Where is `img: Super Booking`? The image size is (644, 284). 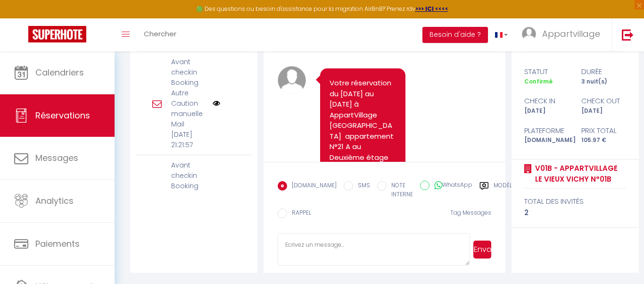 img: Super Booking is located at coordinates (57, 34).